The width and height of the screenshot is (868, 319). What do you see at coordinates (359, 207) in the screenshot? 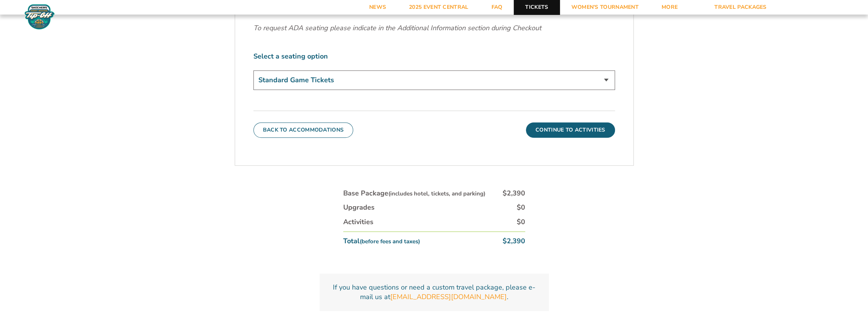
I see `div: Upgrades` at bounding box center [359, 207].